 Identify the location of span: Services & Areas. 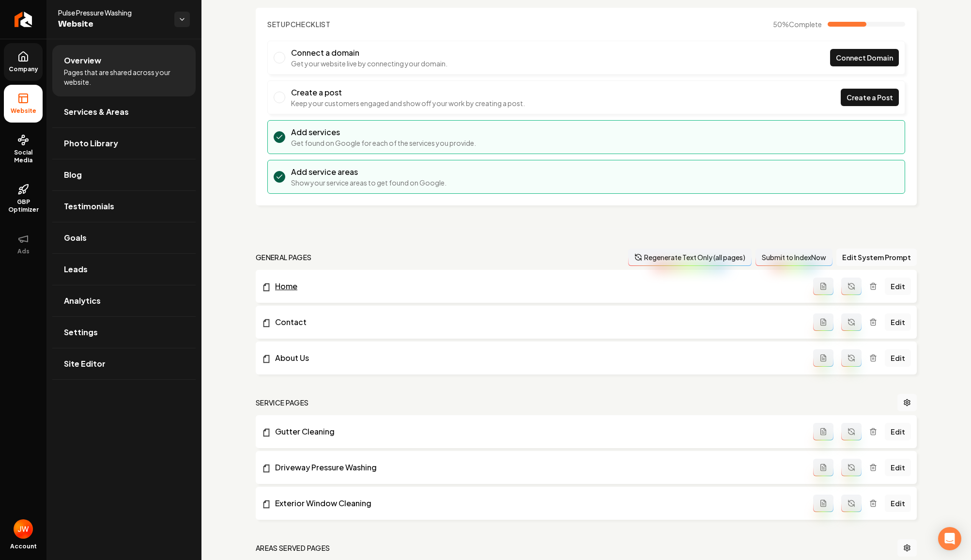
(97, 112).